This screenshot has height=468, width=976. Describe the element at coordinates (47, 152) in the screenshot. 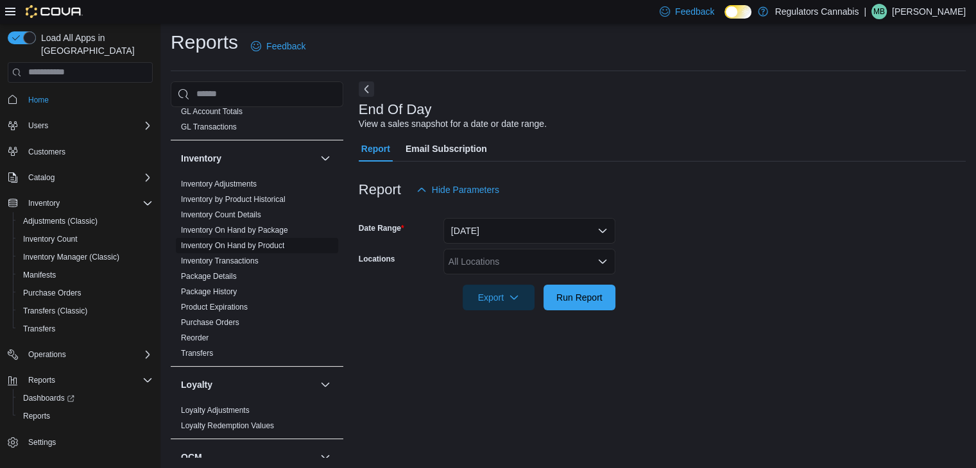

I see `a: Customers` at that location.